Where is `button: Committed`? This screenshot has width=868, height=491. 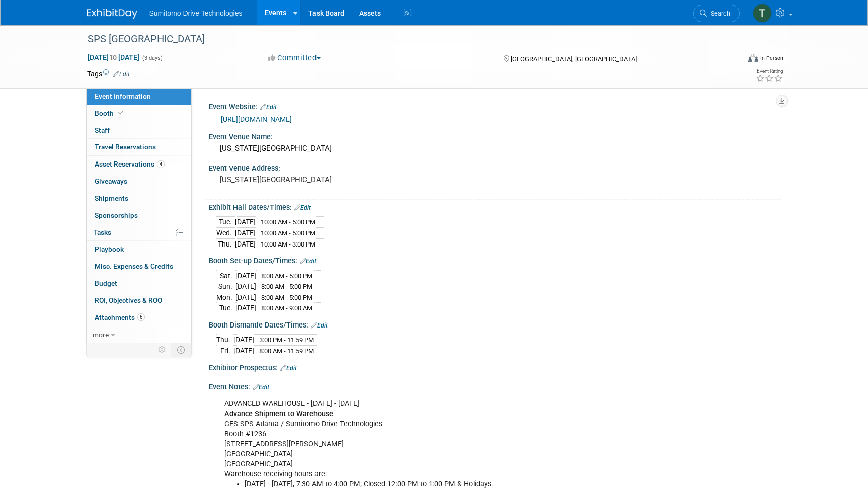 button: Committed is located at coordinates (294, 58).